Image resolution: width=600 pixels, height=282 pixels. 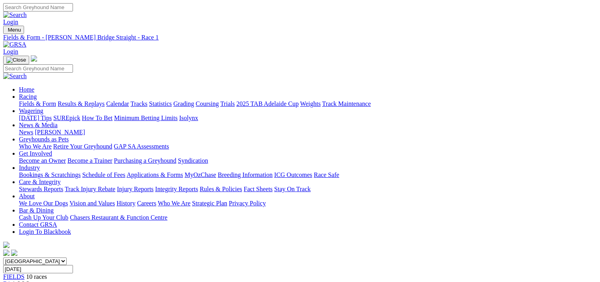 What do you see at coordinates (142, 146) in the screenshot?
I see `a: GAP SA Assessments` at bounding box center [142, 146].